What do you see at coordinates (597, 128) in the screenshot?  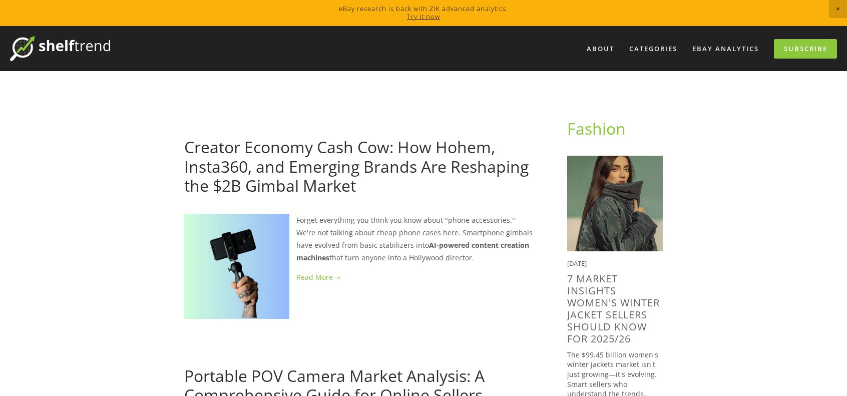 I see `a: Fashion` at bounding box center [597, 128].